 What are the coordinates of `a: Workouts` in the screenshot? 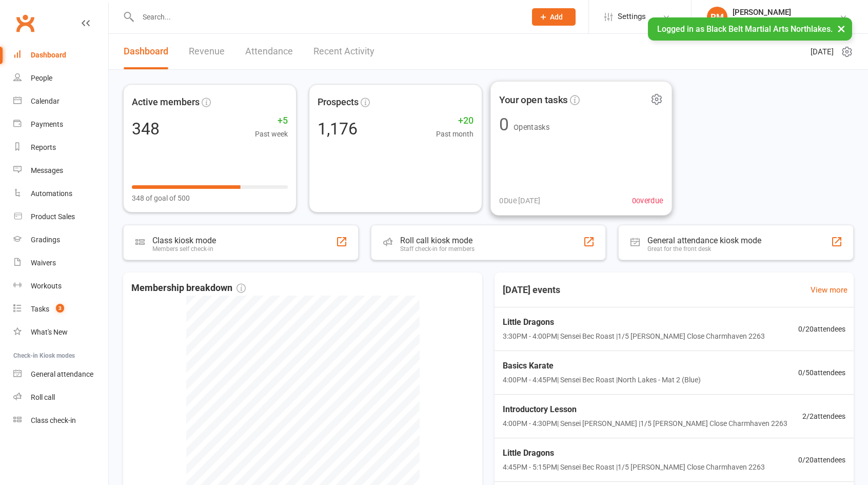 It's located at (60, 286).